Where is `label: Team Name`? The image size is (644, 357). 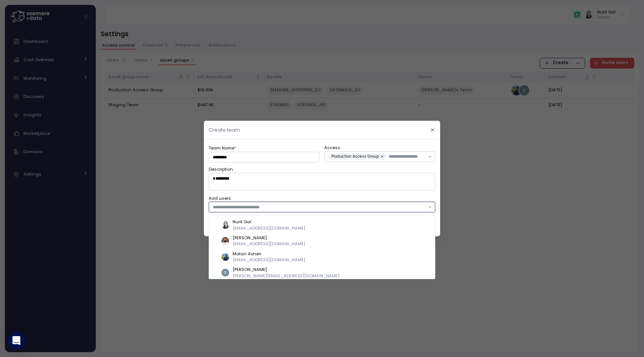 label: Team Name is located at coordinates (223, 148).